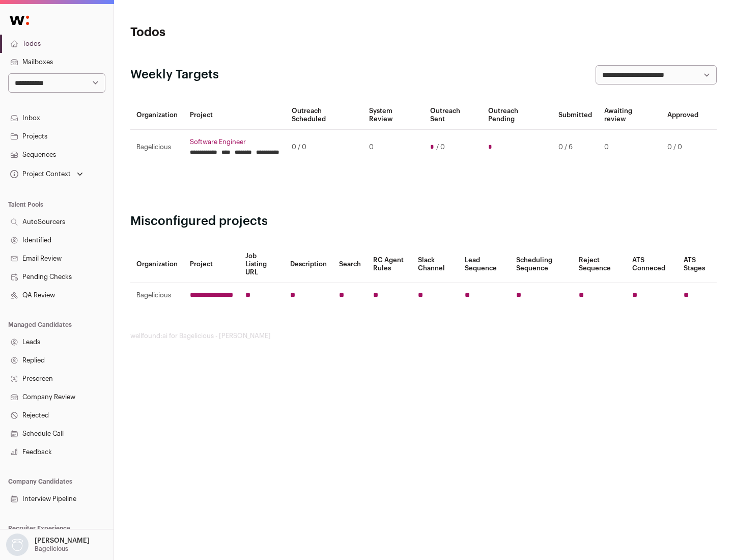 This screenshot has width=733, height=560. I want to click on th: Slack Channel, so click(435, 264).